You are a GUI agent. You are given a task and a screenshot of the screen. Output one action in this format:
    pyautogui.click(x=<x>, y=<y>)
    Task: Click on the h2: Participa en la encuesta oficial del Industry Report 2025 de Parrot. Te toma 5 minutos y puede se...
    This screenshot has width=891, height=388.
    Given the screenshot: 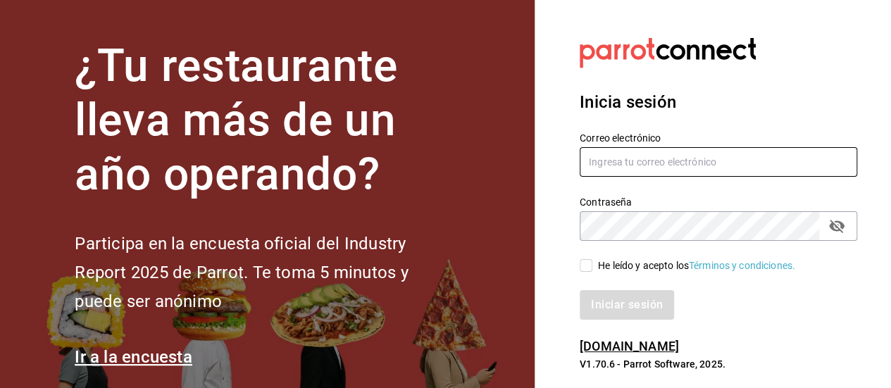 What is the action you would take?
    pyautogui.click(x=265, y=272)
    